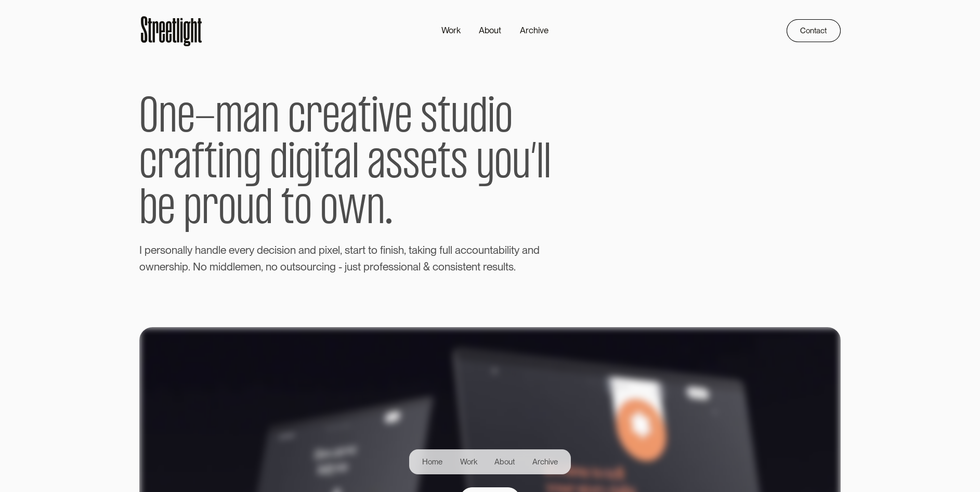 This screenshot has width=980, height=492. I want to click on a: About, so click(490, 31).